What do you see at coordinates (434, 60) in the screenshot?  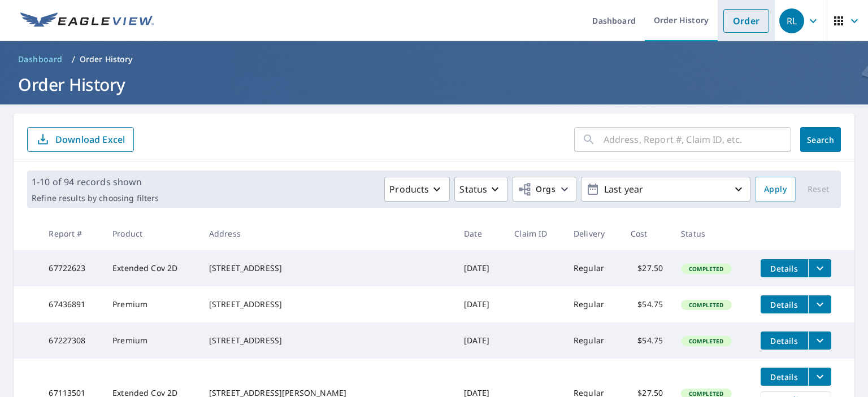 I see `nav: breadcrumb` at bounding box center [434, 60].